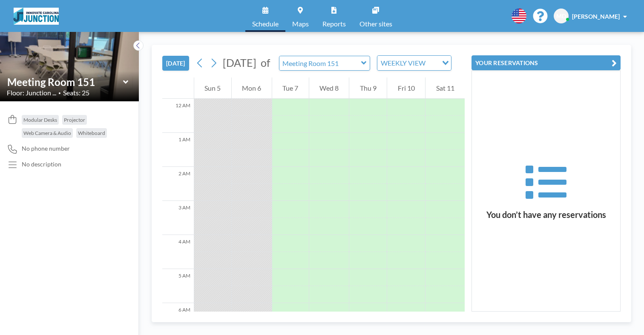  I want to click on img: organization-logo, so click(36, 16).